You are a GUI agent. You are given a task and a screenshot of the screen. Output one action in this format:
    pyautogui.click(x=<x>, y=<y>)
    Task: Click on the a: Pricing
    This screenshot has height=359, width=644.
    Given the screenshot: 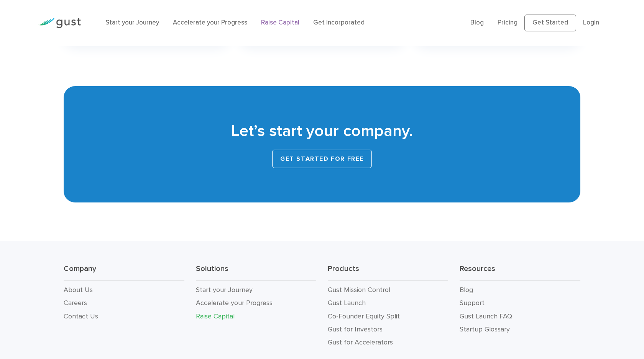 What is the action you would take?
    pyautogui.click(x=507, y=23)
    